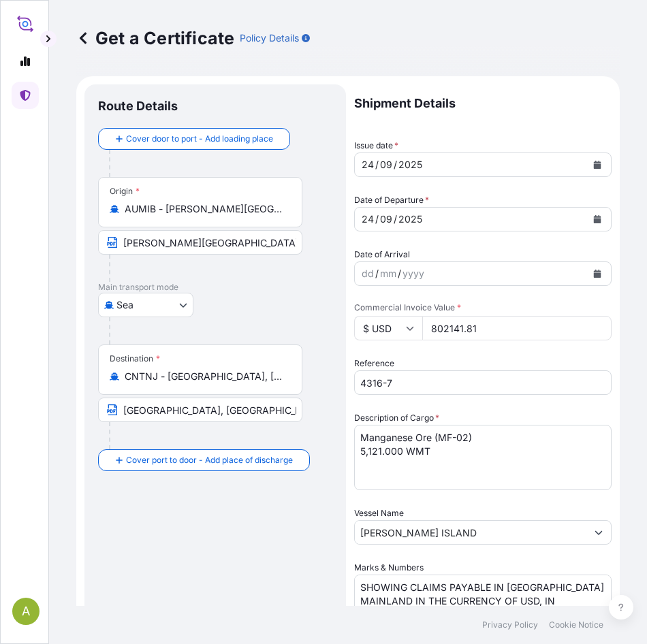 The image size is (647, 644). Describe the element at coordinates (483, 383) in the screenshot. I see `input: Enter booking reference` at that location.